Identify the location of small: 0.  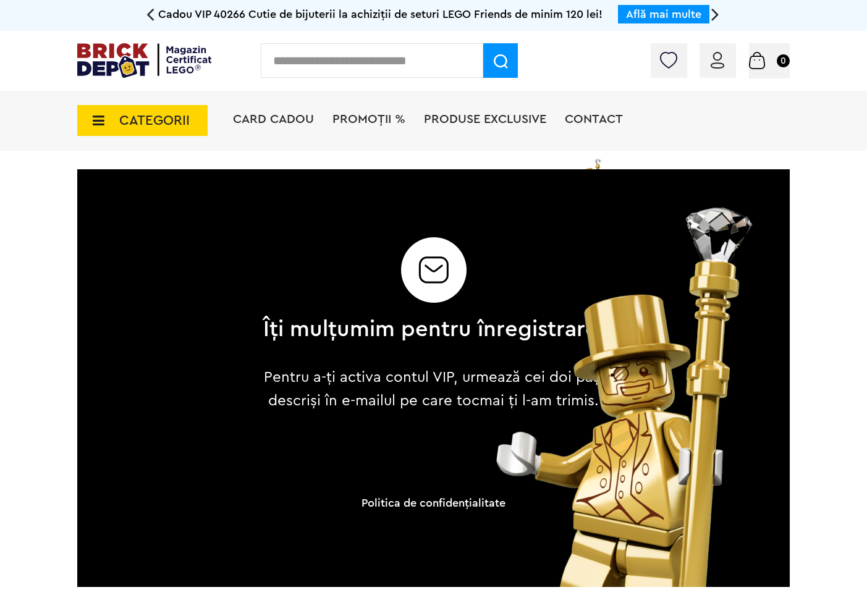
(783, 60).